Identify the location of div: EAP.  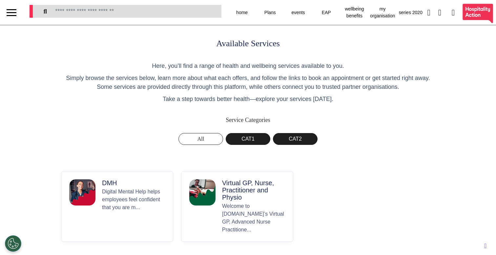
(327, 12).